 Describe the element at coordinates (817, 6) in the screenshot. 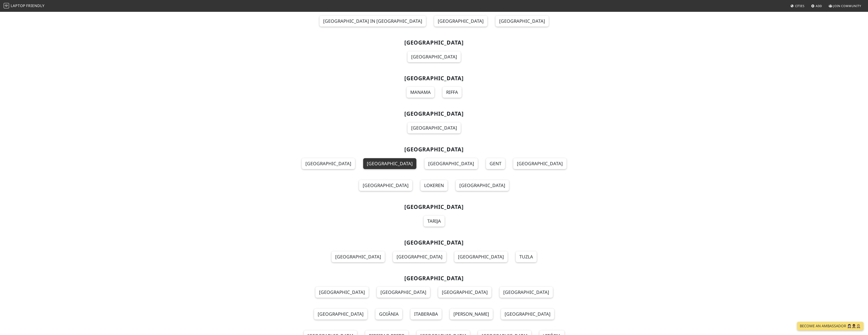

I see `a: Add` at that location.